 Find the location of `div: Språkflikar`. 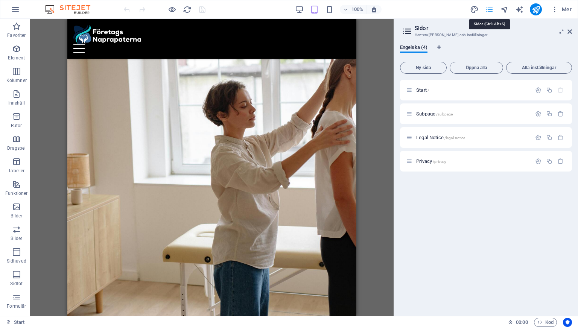

div: Språkflikar is located at coordinates (486, 52).